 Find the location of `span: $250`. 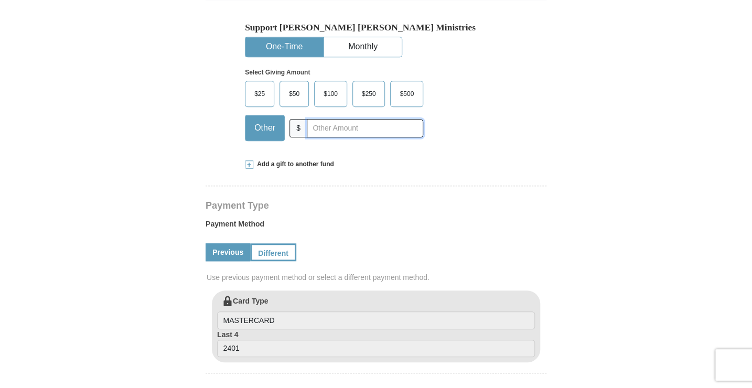

span: $250 is located at coordinates (369, 94).